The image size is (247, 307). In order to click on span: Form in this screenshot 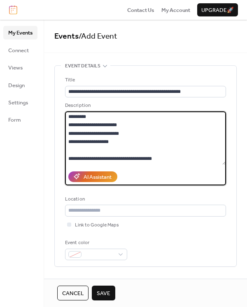, I will do `click(14, 120)`.